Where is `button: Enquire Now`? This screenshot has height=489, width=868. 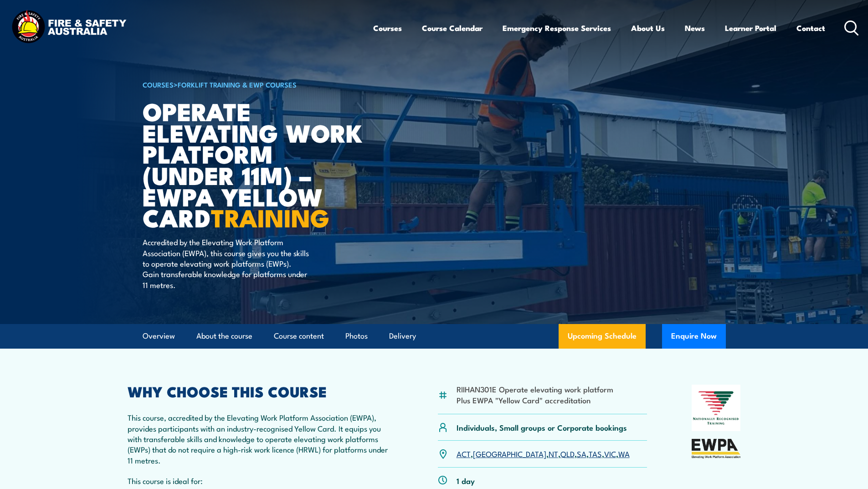
button: Enquire Now is located at coordinates (694, 336).